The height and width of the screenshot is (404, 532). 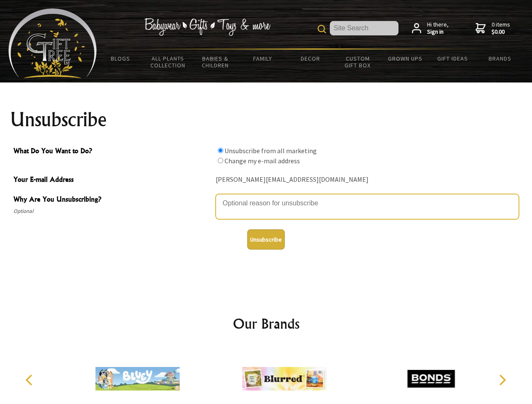 I want to click on a: Grown Ups, so click(x=405, y=58).